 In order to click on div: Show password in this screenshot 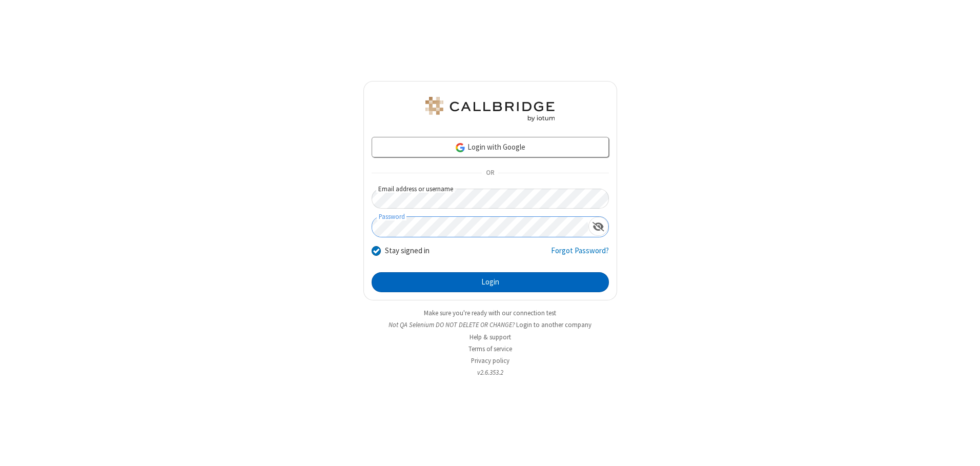, I will do `click(598, 226)`.